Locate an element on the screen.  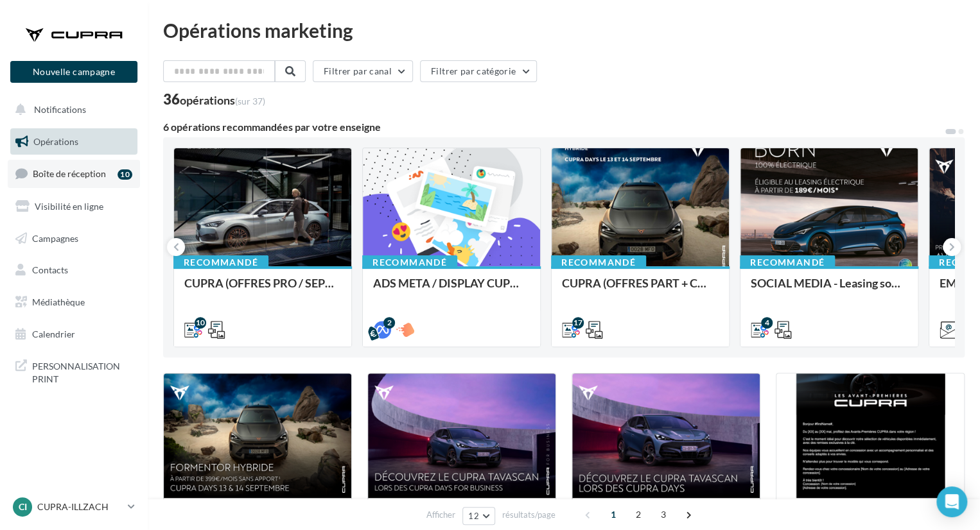
a: Visibilité en ligne is located at coordinates (74, 207).